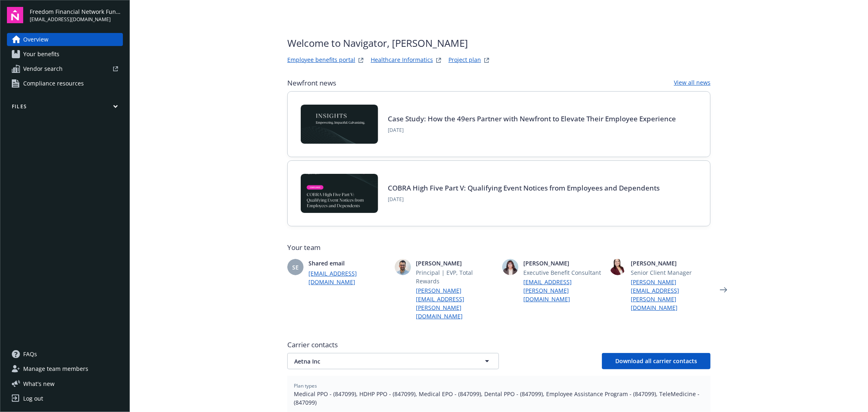  Describe the element at coordinates (65, 369) in the screenshot. I see `a: Manage team members` at that location.